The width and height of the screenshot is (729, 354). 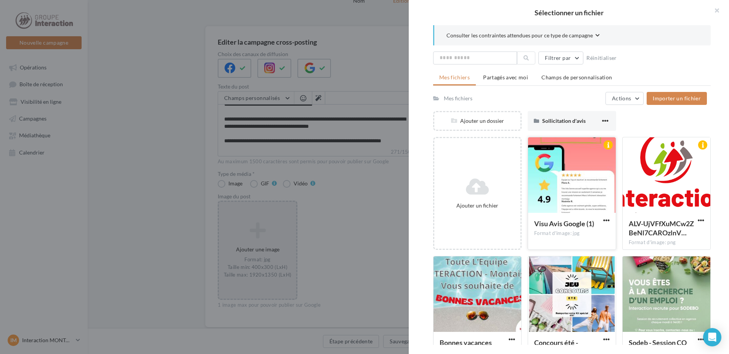 I want to click on span: Actions, so click(x=621, y=98).